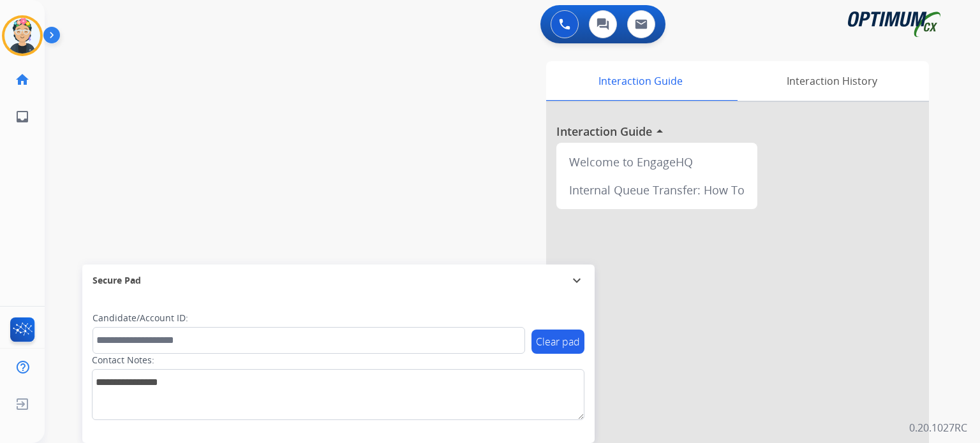 This screenshot has height=443, width=980. What do you see at coordinates (657, 162) in the screenshot?
I see `div: Welcome to EngageHQ` at bounding box center [657, 162].